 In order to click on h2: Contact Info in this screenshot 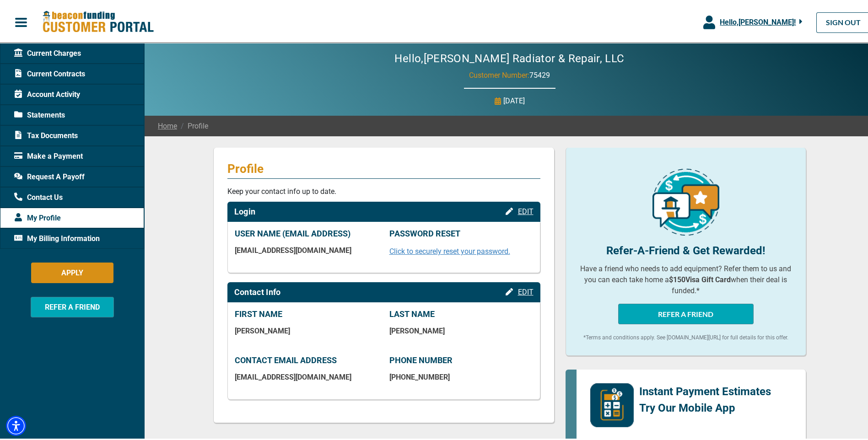, I will do `click(258, 291)`.